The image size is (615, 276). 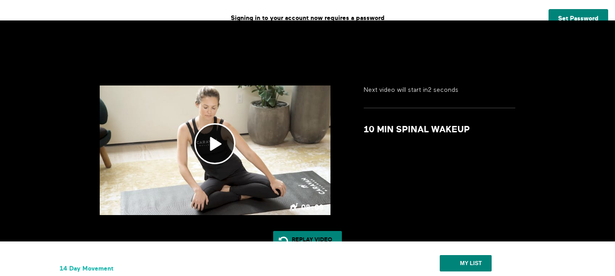 I want to click on strong: 2 seconds, so click(x=443, y=90).